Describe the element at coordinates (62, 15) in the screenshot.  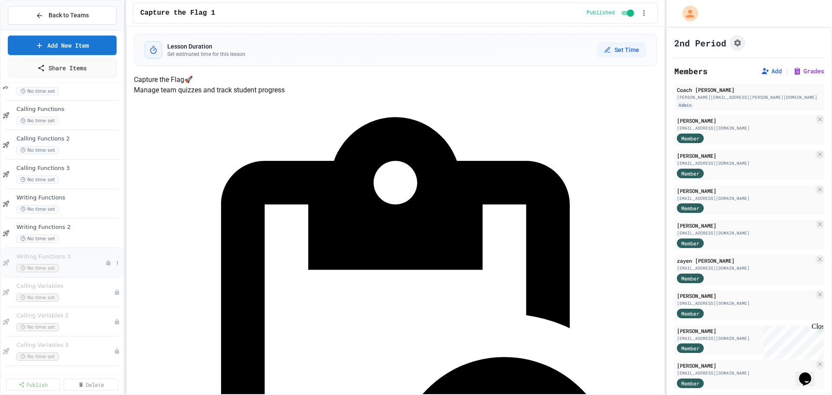
I see `button: Back to Teams` at that location.